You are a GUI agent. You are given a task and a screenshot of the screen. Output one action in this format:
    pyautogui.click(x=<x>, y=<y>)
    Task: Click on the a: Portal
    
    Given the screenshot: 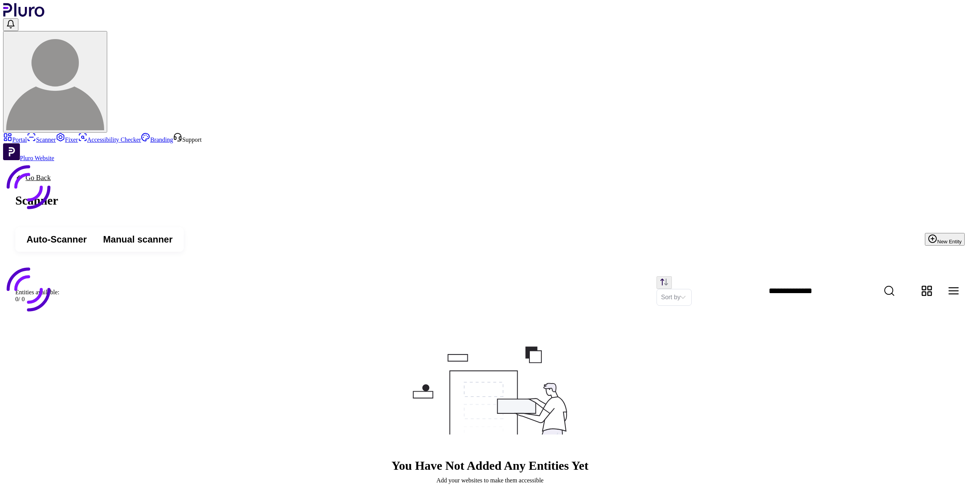 What is the action you would take?
    pyautogui.click(x=15, y=140)
    